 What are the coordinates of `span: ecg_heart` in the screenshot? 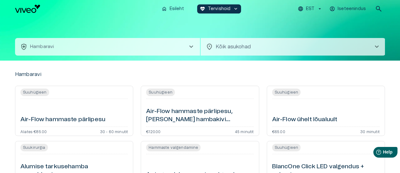 It's located at (202, 9).